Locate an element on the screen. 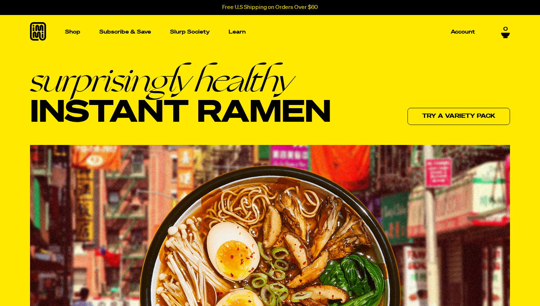 Image resolution: width=540 pixels, height=306 pixels. p: Free U.S Shipping on Orders Over $60 is located at coordinates (270, 7).